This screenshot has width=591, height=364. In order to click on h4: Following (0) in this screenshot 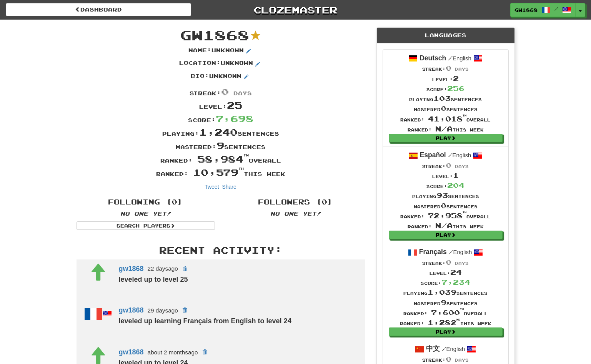, I will do `click(146, 202)`.